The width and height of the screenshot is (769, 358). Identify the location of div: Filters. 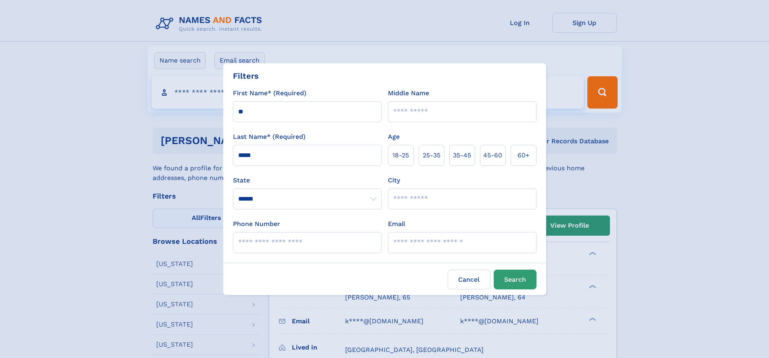
(246, 76).